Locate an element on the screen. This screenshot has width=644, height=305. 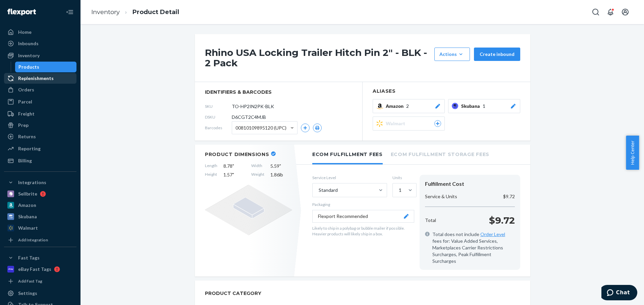
button: Fast Tags is located at coordinates (40, 258).